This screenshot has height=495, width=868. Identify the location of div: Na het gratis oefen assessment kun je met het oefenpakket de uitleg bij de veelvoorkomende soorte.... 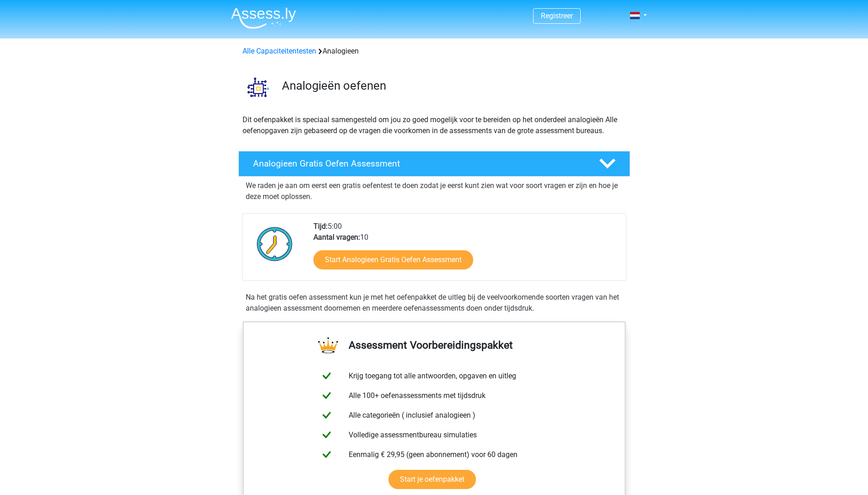
(434, 303).